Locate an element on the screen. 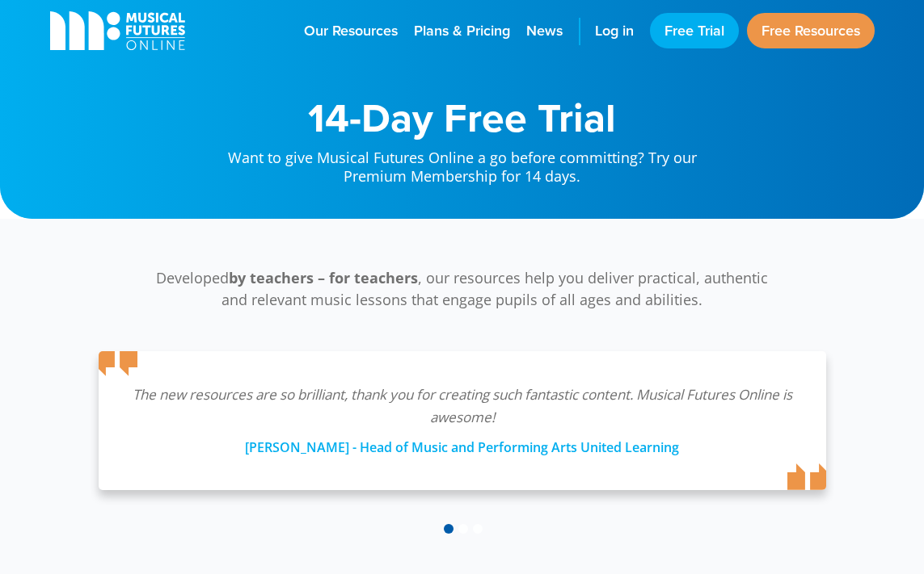 This screenshot has width=924, height=574. strong: by teachers – for teachers is located at coordinates (323, 278).